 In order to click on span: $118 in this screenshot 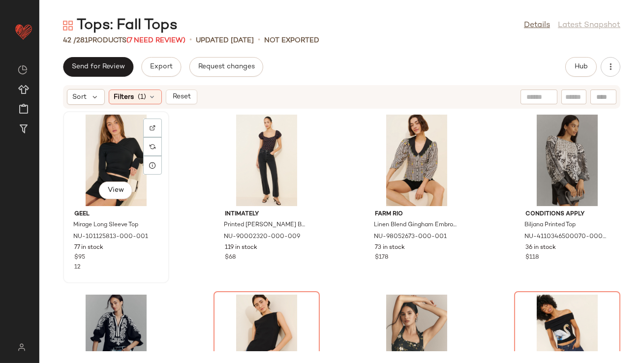, I will do `click(532, 258)`.